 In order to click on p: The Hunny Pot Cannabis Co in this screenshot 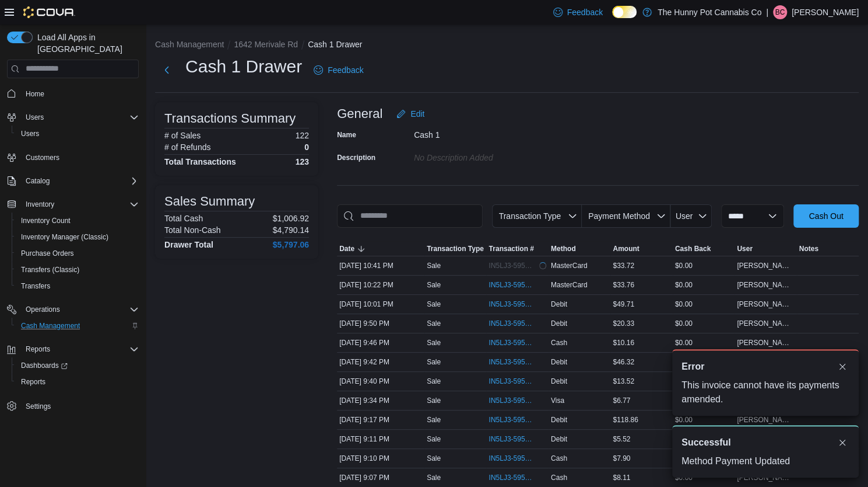, I will do `click(710, 12)`.